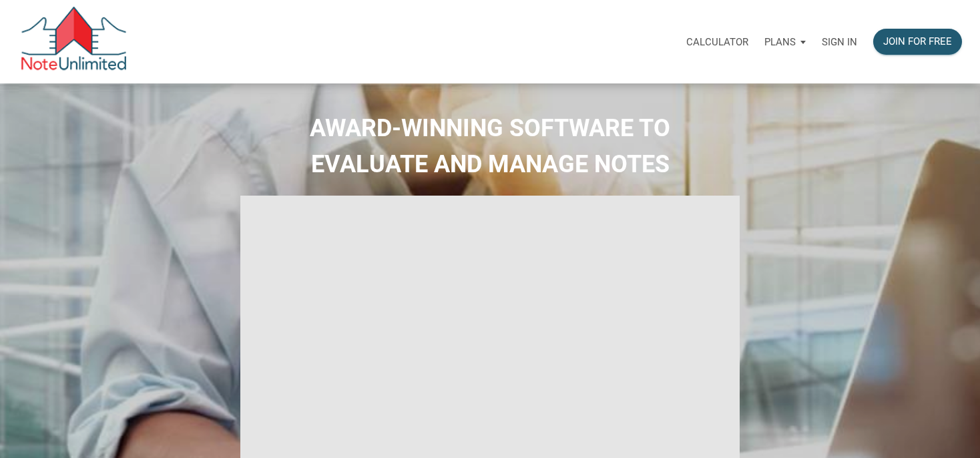 Image resolution: width=980 pixels, height=458 pixels. I want to click on div: Join for free, so click(917, 42).